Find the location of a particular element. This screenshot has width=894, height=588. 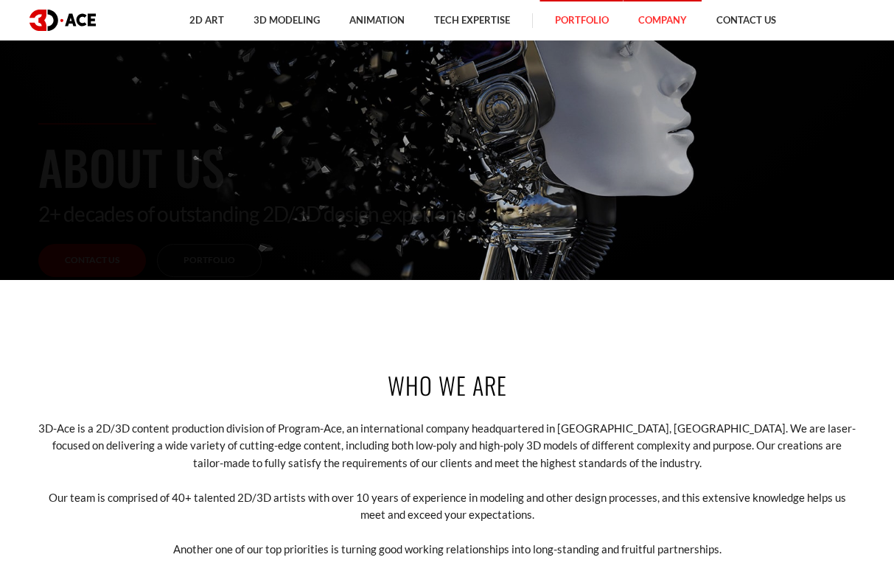

a: Portfolio is located at coordinates (209, 260).